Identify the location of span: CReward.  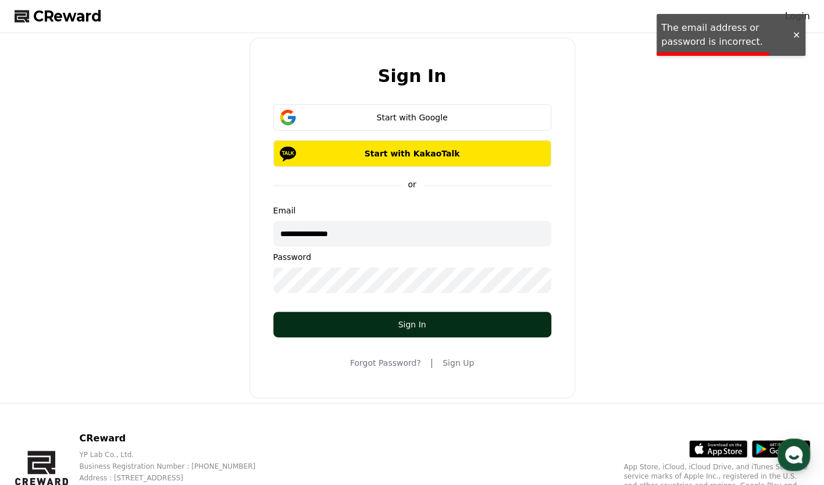
(67, 16).